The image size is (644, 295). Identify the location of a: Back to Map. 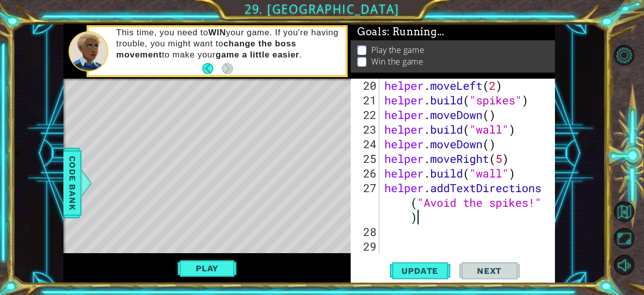
(629, 212).